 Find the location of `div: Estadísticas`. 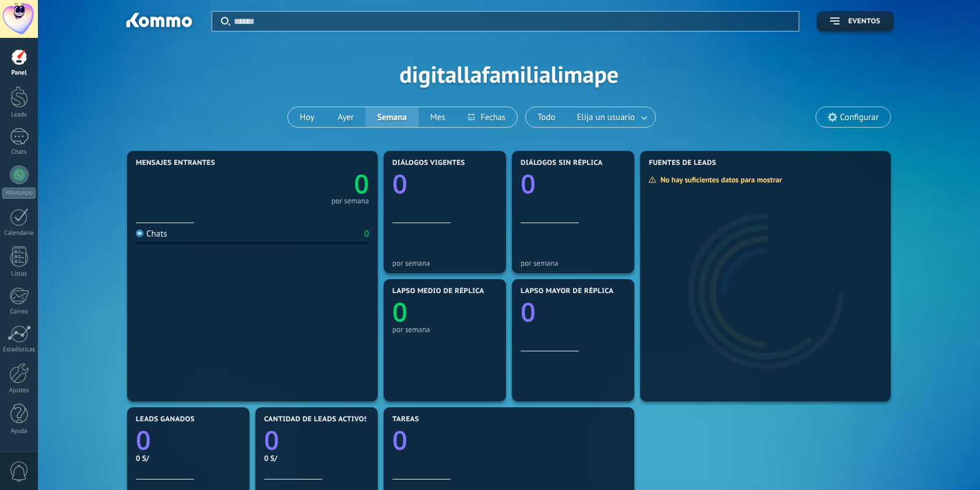

div: Estadísticas is located at coordinates (20, 349).